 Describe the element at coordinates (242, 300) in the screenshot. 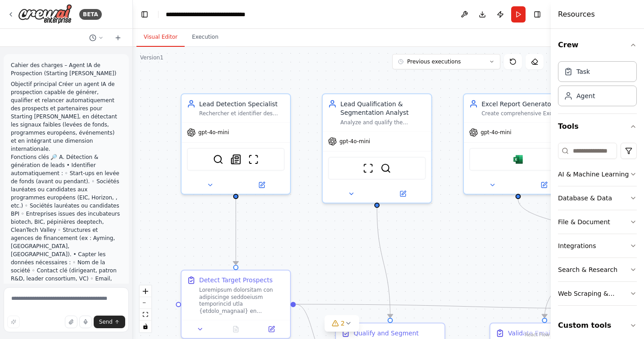

I see `div: Loremipsum dolorsitam con adipiscinge seddoeiusm temporincid utla {etdolo_magnaal} en adminimve q...` at that location.